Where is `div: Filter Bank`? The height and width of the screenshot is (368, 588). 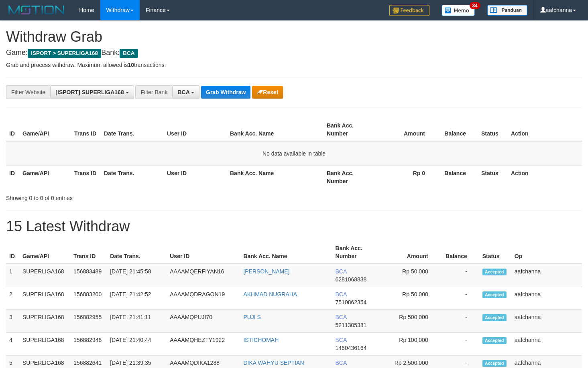
div: Filter Bank is located at coordinates (154, 92).